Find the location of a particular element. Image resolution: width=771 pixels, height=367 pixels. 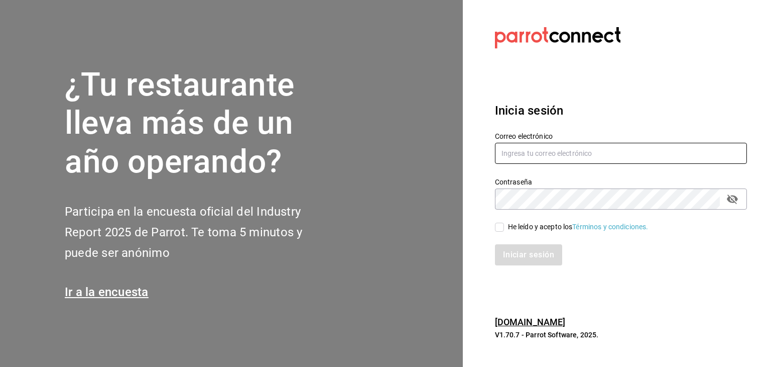

div: He leído y acepto los is located at coordinates (578, 226).